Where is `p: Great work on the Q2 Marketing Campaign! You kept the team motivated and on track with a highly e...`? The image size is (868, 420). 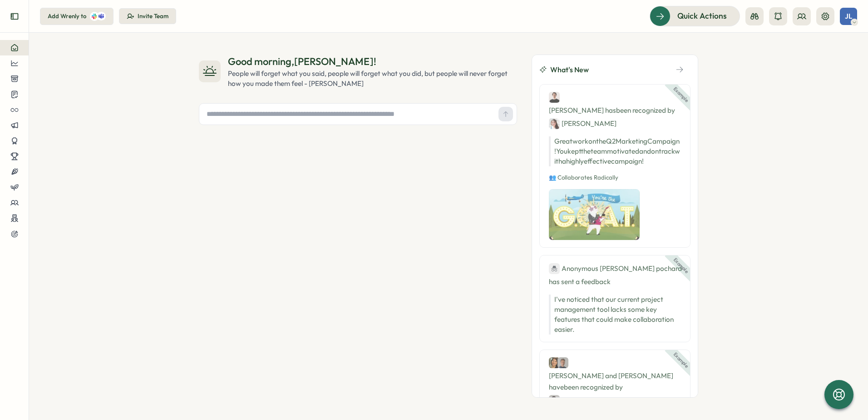
p: Great work on the Q2 Marketing Campaign! You kept the team motivated and on track with a highly e... is located at coordinates (614, 151).